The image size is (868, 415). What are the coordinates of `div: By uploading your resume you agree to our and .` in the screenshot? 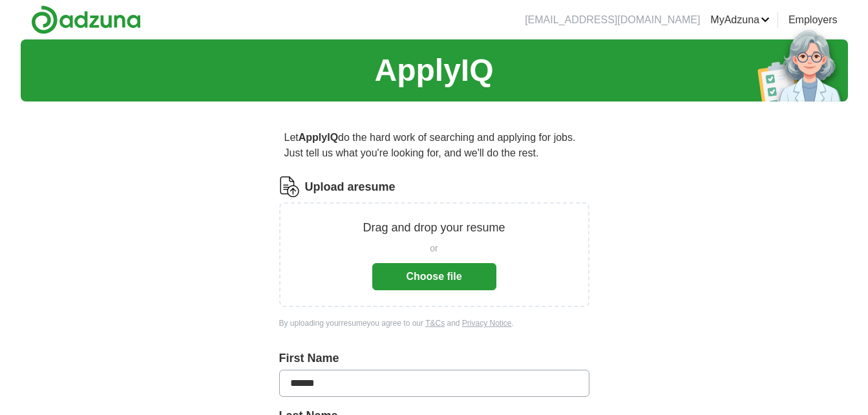 It's located at (434, 323).